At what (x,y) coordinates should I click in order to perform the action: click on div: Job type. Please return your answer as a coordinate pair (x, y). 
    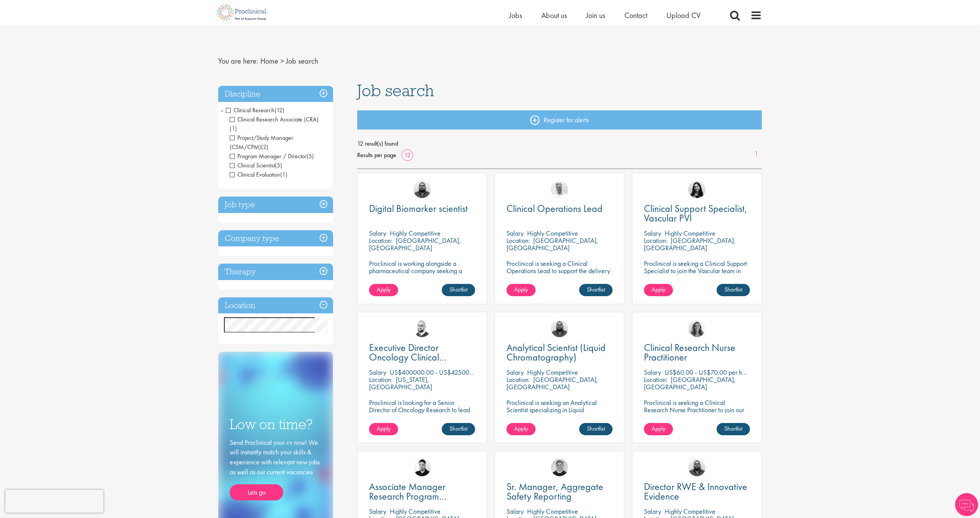
    Looking at the image, I should click on (275, 204).